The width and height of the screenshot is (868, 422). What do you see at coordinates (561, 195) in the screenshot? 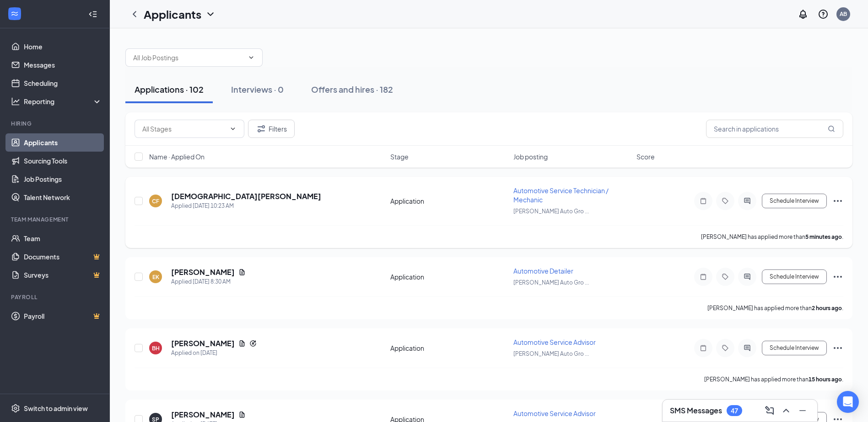
I see `span: Automotive Service Technician / Mechanic` at bounding box center [561, 195].